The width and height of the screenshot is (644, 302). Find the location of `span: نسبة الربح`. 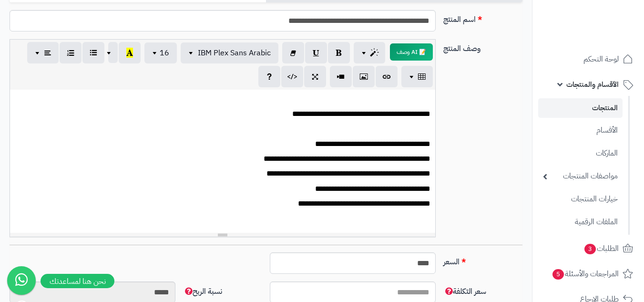

span: نسبة الربح is located at coordinates (203, 292).